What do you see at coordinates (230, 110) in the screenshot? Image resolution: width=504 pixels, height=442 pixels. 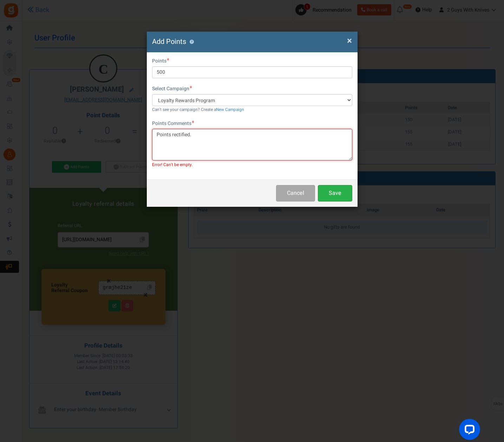 I see `a: New Campaign` at bounding box center [230, 110].